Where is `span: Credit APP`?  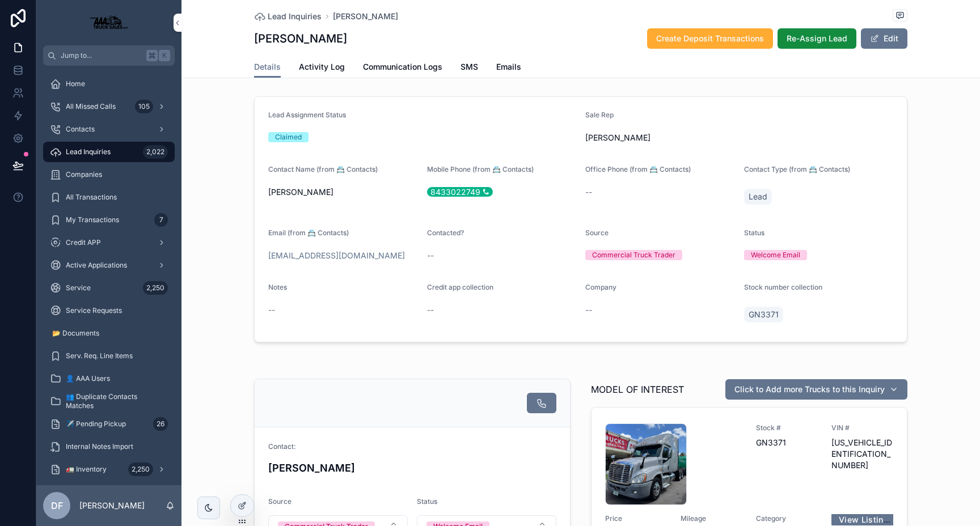 span: Credit APP is located at coordinates (83, 242).